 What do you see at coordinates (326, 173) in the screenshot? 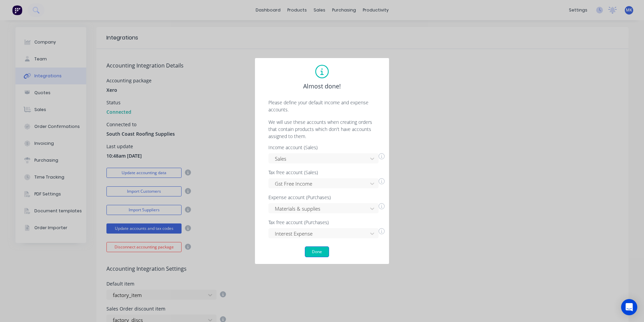
I see `div: Tax free account (Sales)` at bounding box center [326, 173].